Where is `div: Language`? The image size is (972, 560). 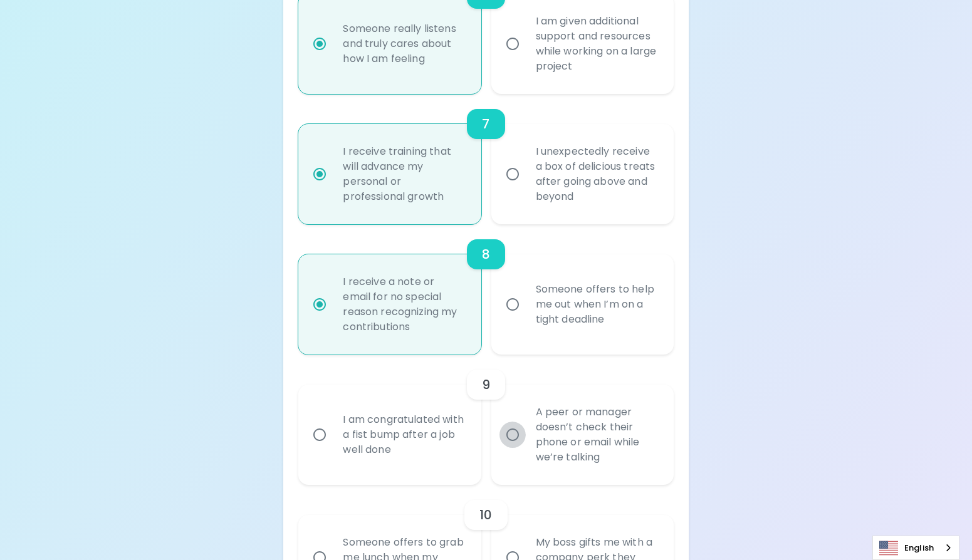 div: Language is located at coordinates (915, 548).